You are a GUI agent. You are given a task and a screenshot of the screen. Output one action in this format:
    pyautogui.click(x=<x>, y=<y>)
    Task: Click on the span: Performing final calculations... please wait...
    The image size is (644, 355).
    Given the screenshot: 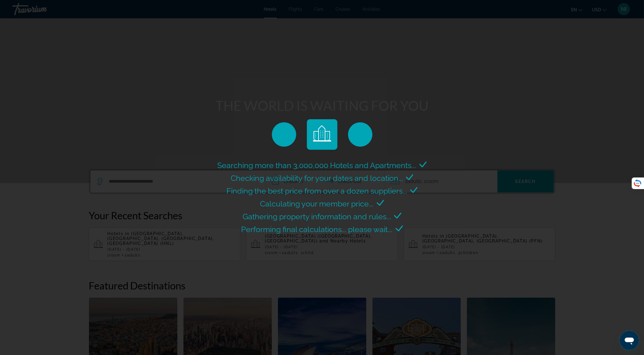 What is the action you would take?
    pyautogui.click(x=317, y=230)
    